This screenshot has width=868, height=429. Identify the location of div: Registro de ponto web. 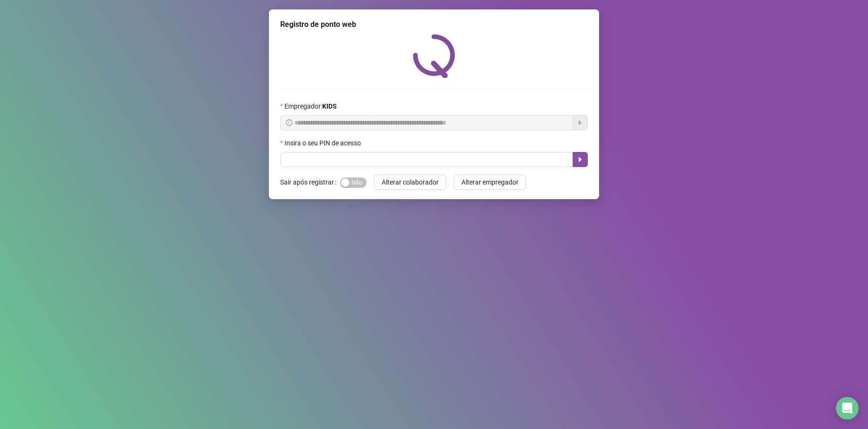
(434, 25).